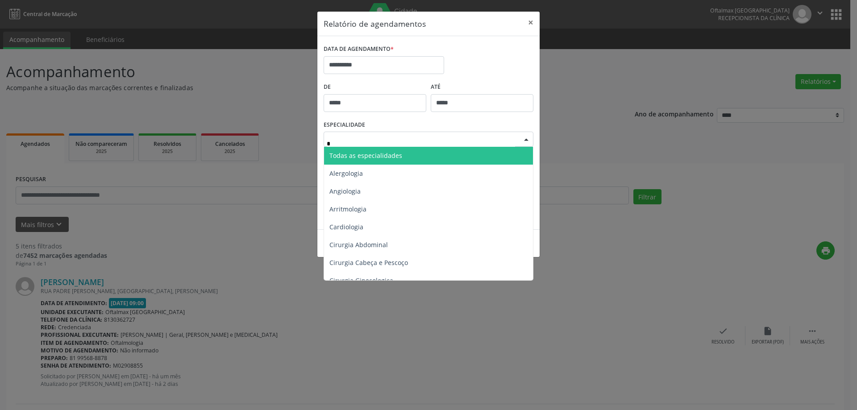 The width and height of the screenshot is (857, 410). I want to click on label: DATA DE AGENDAMENTO, so click(359, 49).